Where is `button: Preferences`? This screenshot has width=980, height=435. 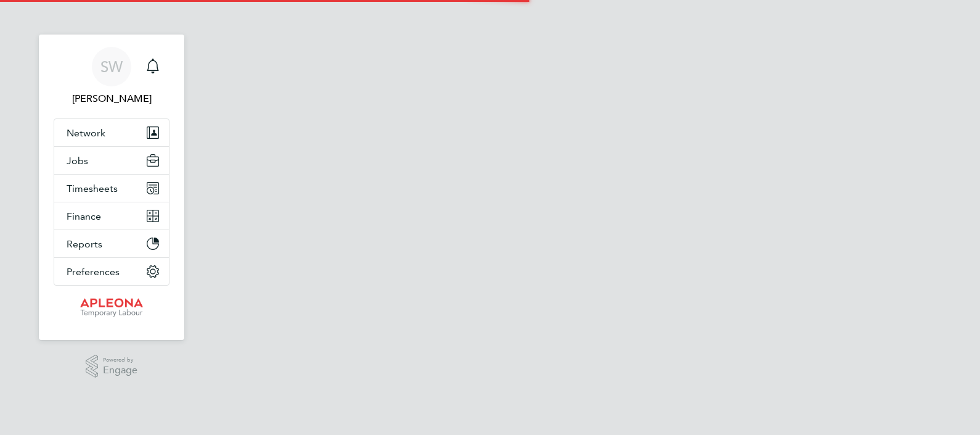 button: Preferences is located at coordinates (112, 272).